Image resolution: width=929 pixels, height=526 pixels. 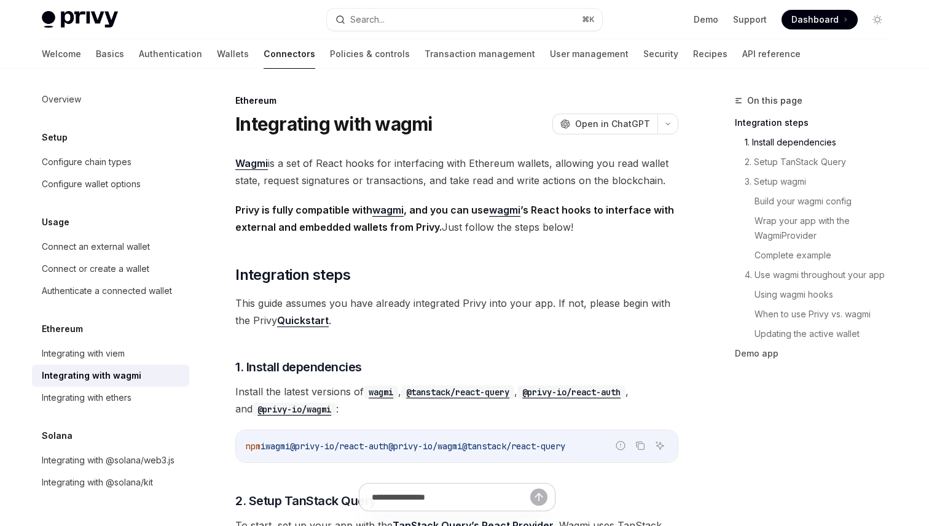 What do you see at coordinates (111, 291) in the screenshot?
I see `a: Authenticate a connected wallet` at bounding box center [111, 291].